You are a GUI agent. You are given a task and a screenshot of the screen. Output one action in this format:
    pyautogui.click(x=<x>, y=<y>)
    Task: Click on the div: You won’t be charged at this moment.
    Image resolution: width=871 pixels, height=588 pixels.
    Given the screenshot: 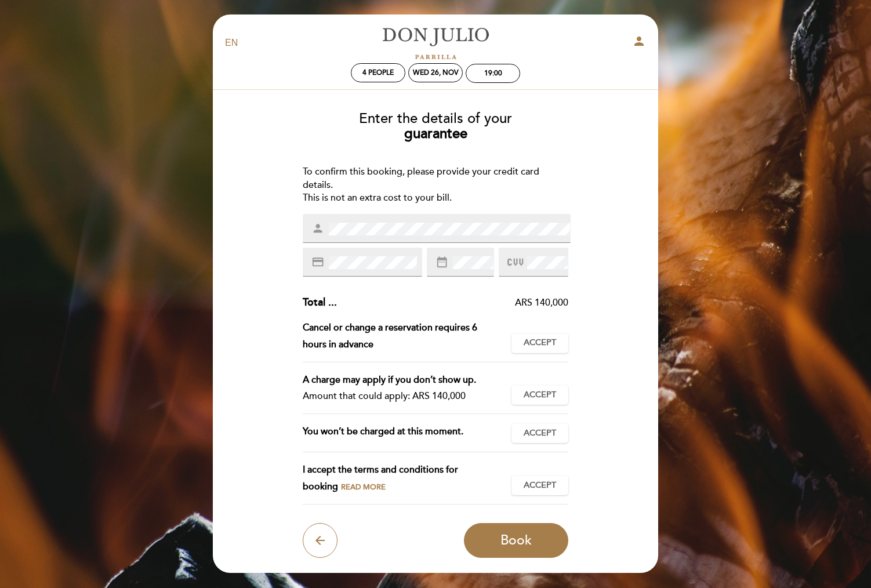 What is the action you would take?
    pyautogui.click(x=408, y=432)
    